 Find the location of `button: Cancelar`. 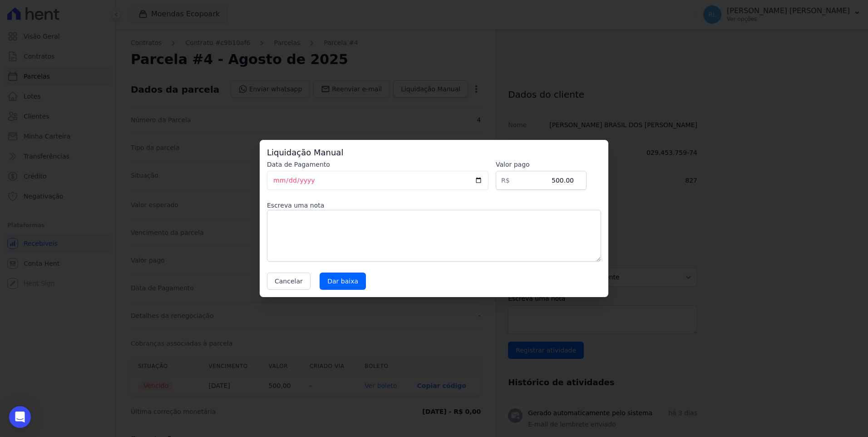

button: Cancelar is located at coordinates (289, 281).